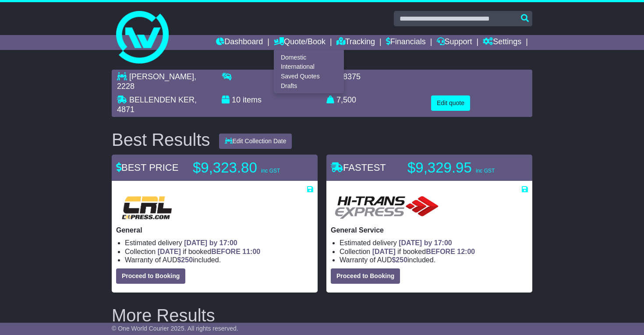 The height and width of the screenshot is (335, 644). I want to click on div: Best Results, so click(161, 140).